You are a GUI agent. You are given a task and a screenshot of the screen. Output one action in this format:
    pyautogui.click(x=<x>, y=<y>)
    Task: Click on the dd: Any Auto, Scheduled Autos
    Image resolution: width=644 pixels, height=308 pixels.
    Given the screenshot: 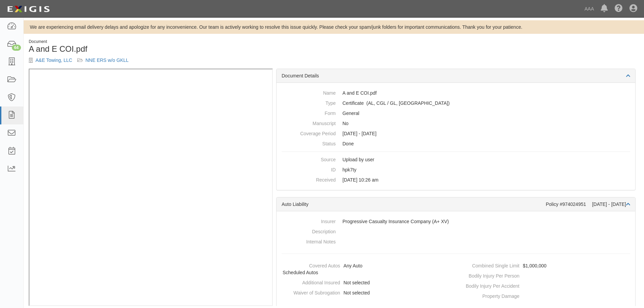 What is the action you would take?
    pyautogui.click(x=366, y=269)
    